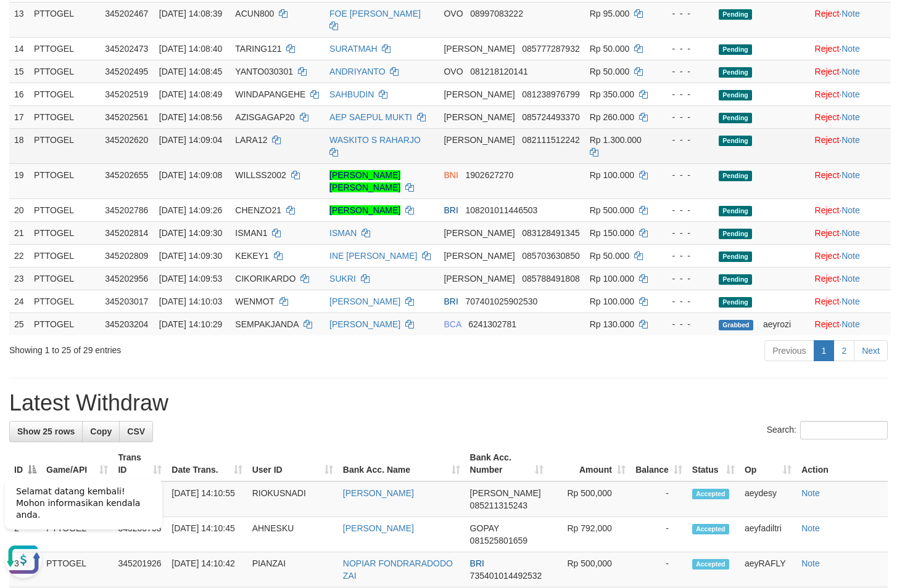 This screenshot has height=588, width=897. I want to click on span: Grabbed, so click(736, 325).